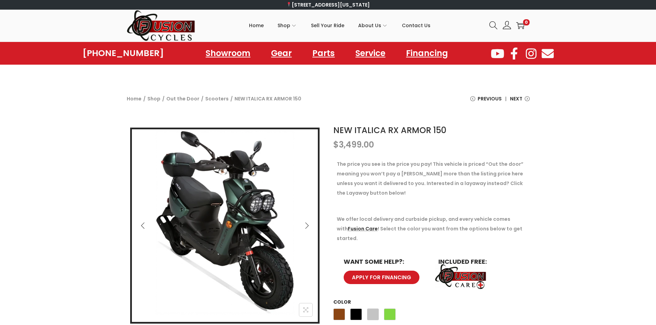  What do you see at coordinates (327, 25) in the screenshot?
I see `span: Sell Your Ride` at bounding box center [327, 25].